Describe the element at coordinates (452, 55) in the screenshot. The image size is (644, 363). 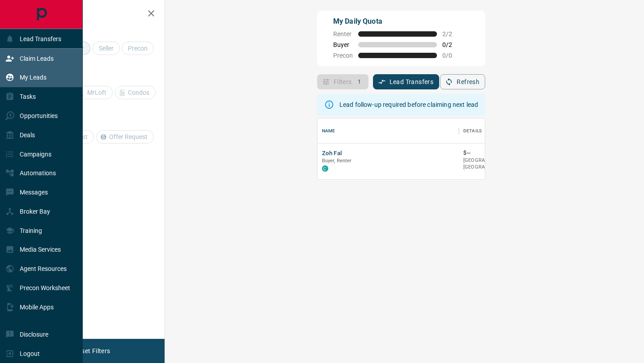
I see `span: 0 / 0` at that location.